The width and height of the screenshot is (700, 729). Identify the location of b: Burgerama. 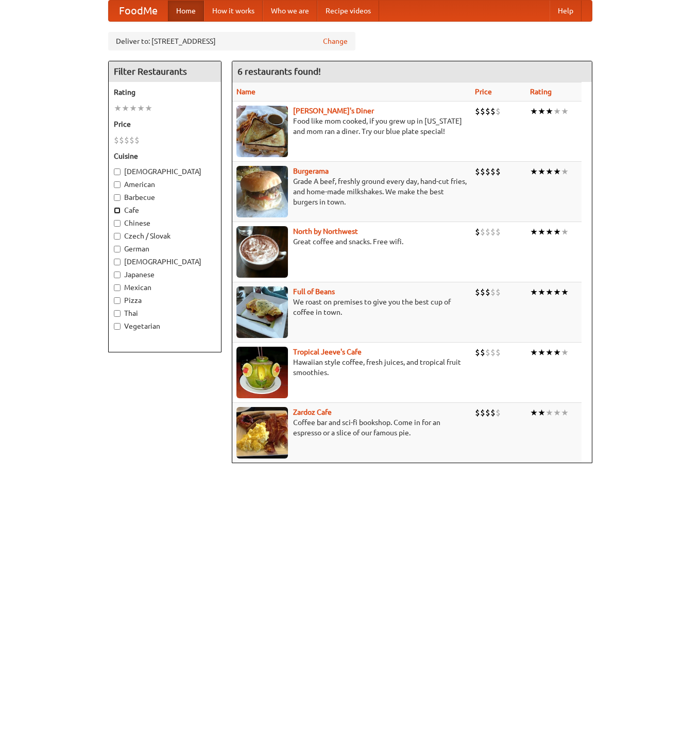
(311, 171).